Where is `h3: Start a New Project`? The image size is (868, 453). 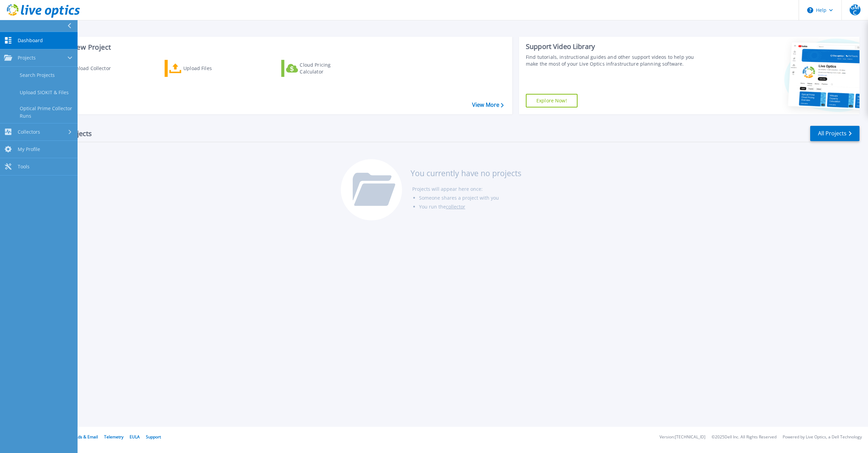 h3: Start a New Project is located at coordinates (276, 47).